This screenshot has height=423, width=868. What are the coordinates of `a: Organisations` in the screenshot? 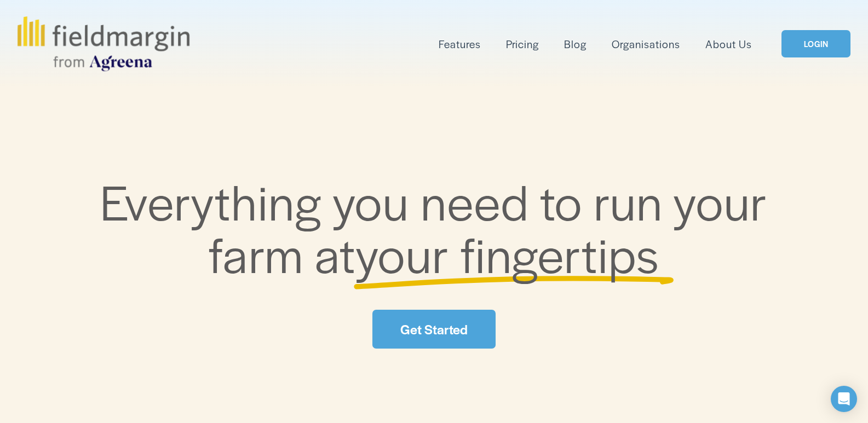 It's located at (646, 44).